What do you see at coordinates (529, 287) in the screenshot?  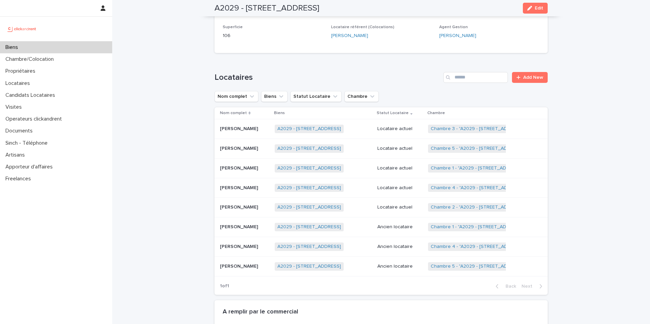 I see `span: Next` at bounding box center [529, 287].